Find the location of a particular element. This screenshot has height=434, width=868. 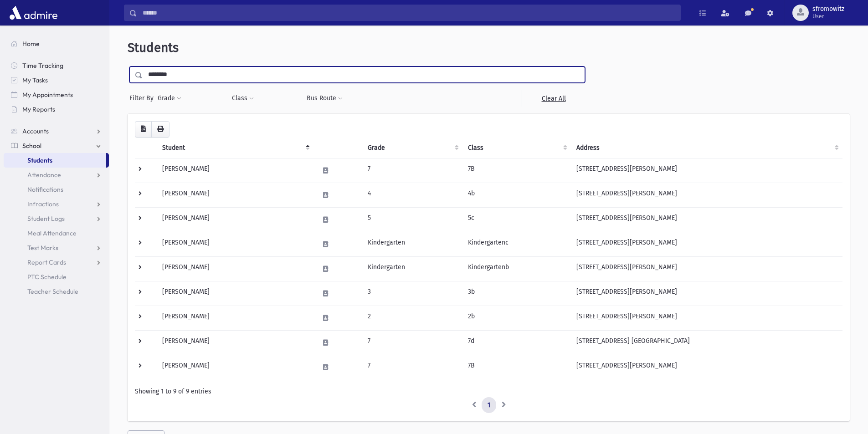

a: My Appointments is located at coordinates (56, 94).